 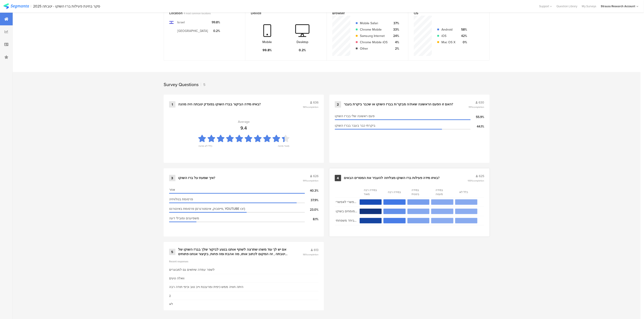 What do you see at coordinates (355, 116) in the screenshot?
I see `span: פעם ראשונה שלי בברז השוקו` at bounding box center [355, 116].